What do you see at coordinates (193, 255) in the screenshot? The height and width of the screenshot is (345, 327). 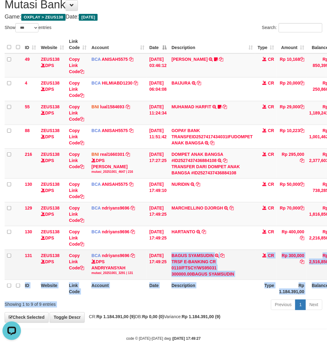 I see `a: BAGUS SYAMSUDIN` at bounding box center [193, 255].